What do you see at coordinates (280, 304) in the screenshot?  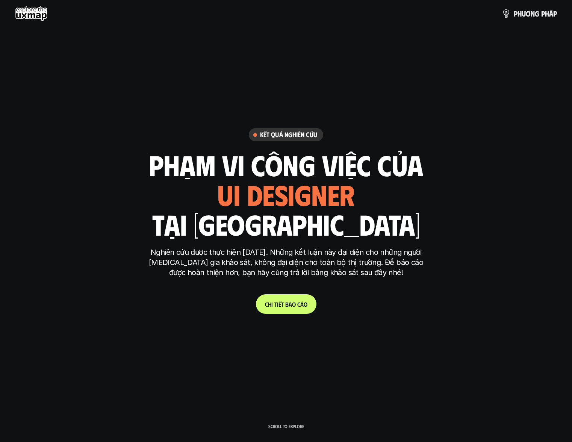 I see `span: ế` at bounding box center [280, 304].